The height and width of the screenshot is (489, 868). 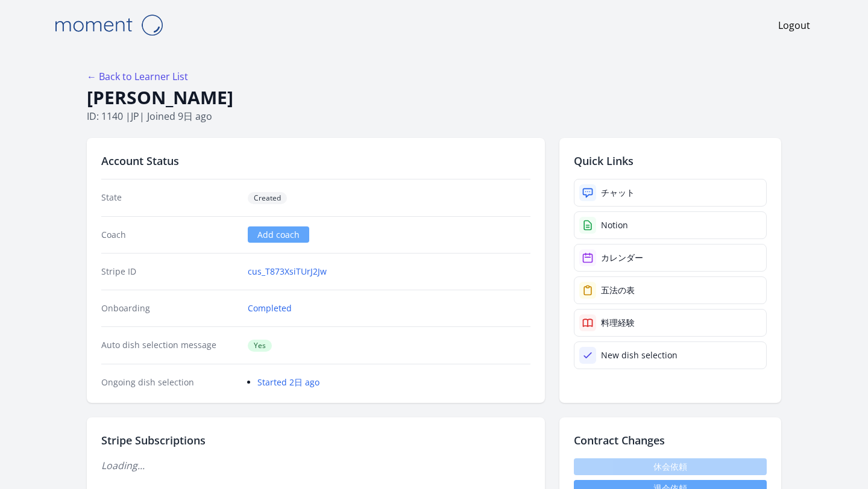 I want to click on div: 五法の表, so click(x=618, y=290).